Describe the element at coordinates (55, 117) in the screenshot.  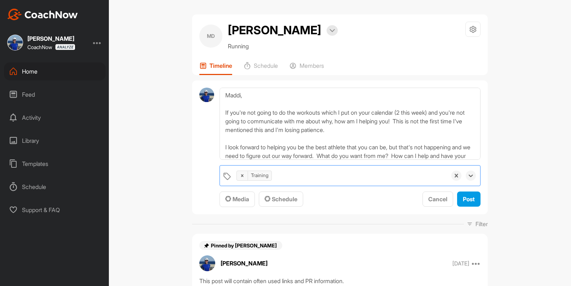
I see `div: Activity` at that location.